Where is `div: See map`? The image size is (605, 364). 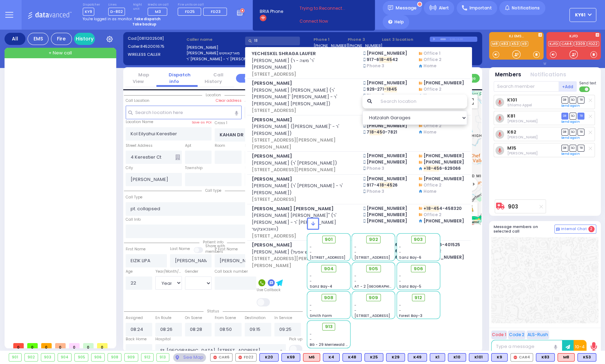 div: See map is located at coordinates (189, 358).